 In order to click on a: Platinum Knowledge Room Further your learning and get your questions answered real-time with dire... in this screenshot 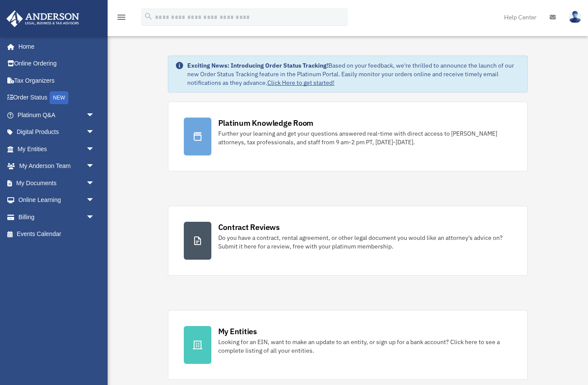, I will do `click(348, 137)`.